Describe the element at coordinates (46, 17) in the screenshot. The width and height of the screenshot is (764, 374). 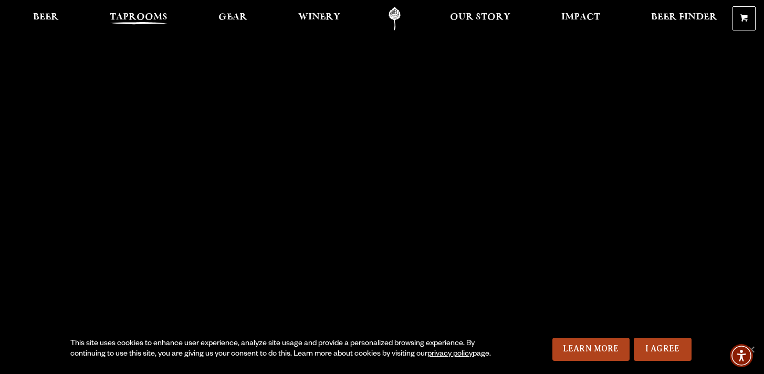
I see `span: Beer` at that location.